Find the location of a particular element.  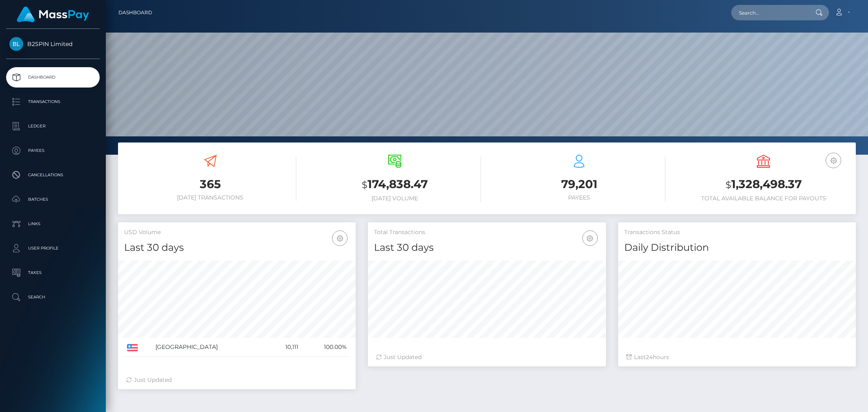

a: Search is located at coordinates (53, 297).